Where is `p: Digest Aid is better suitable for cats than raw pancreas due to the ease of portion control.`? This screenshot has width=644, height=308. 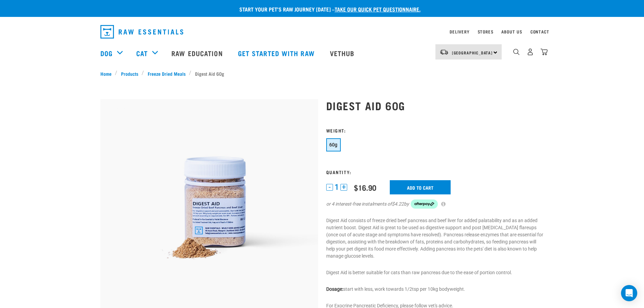
p: Digest Aid is better suitable for cats than raw pancreas due to the ease of portion control. is located at coordinates (435, 273).